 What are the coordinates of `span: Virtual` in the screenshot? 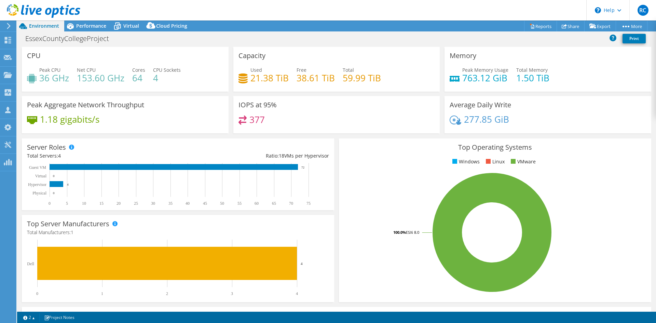 It's located at (131, 26).